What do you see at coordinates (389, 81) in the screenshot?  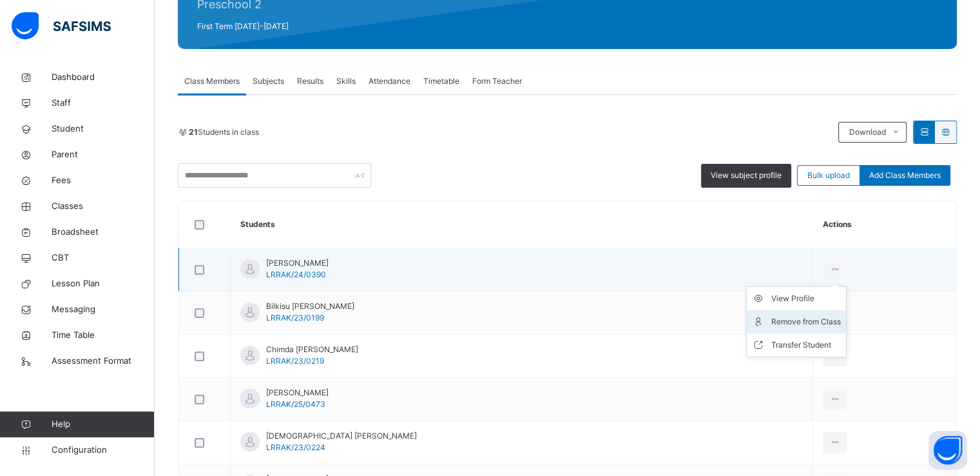 I see `span: Attendance` at bounding box center [389, 81].